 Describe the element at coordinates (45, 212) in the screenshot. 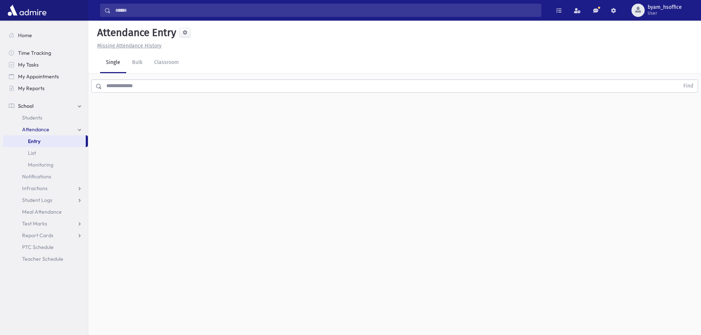

I see `a: Meal Attendance` at that location.